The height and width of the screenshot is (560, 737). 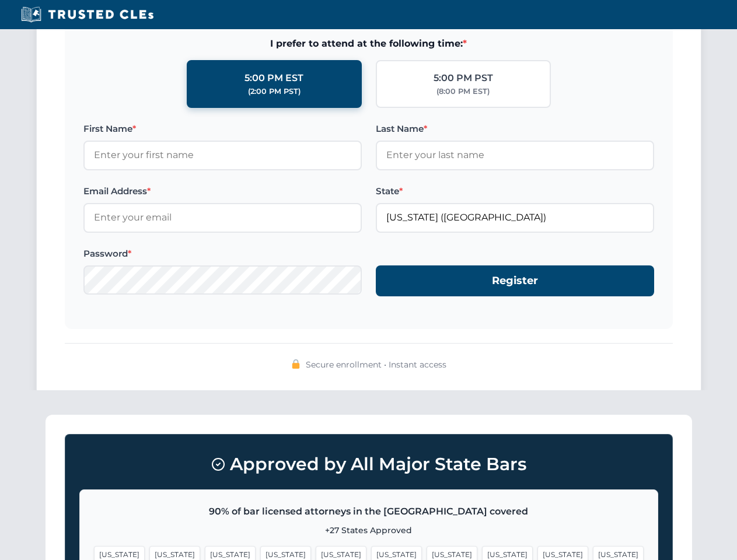 What do you see at coordinates (515, 191) in the screenshot?
I see `label: State` at bounding box center [515, 191].